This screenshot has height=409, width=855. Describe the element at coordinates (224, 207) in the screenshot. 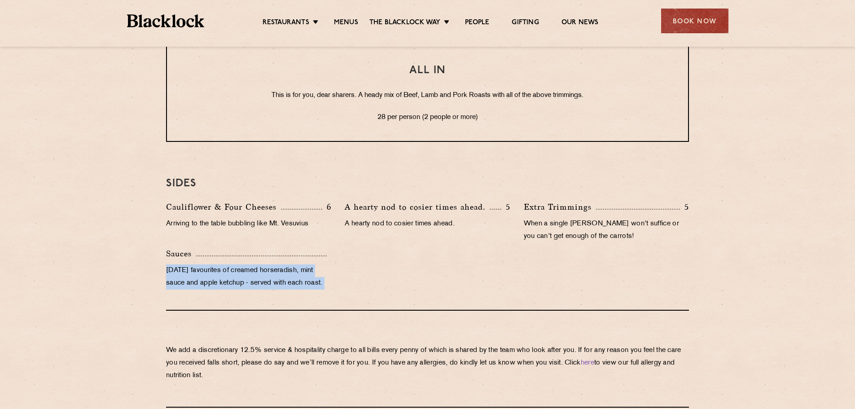

I see `p: Cauliflower & Four Cheeses` at that location.